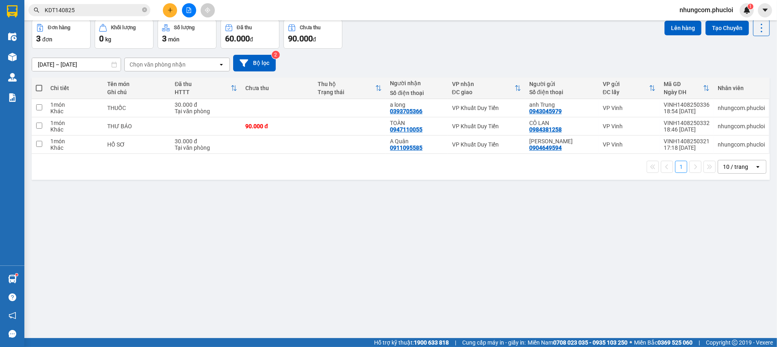 This screenshot has width=777, height=347. Describe the element at coordinates (626, 84) in the screenshot. I see `div: VP gửi` at that location.